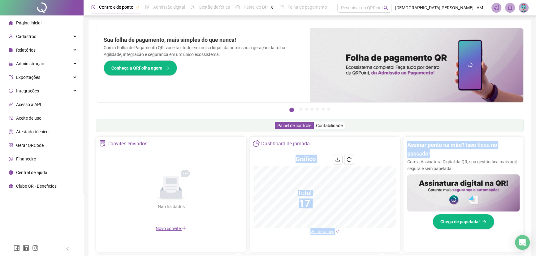 The width and height of the screenshot is (536, 256). I want to click on span: Atestado técnico, so click(32, 132).